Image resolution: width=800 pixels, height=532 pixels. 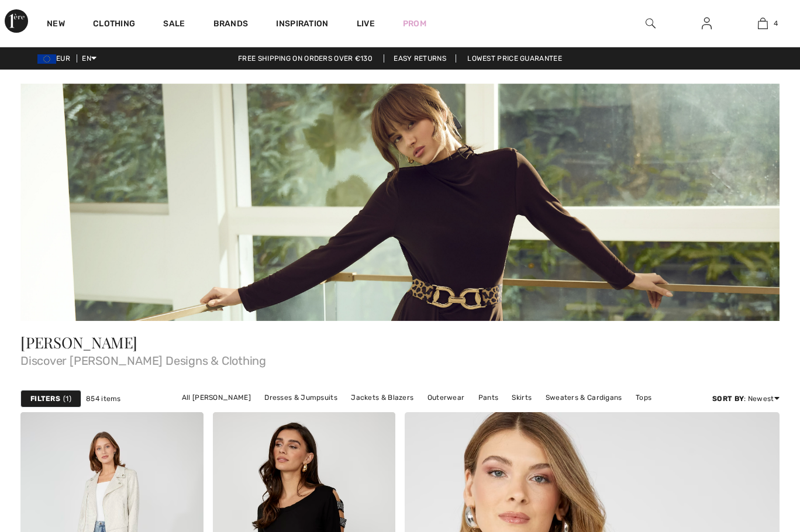 I want to click on a: Prom, so click(x=415, y=24).